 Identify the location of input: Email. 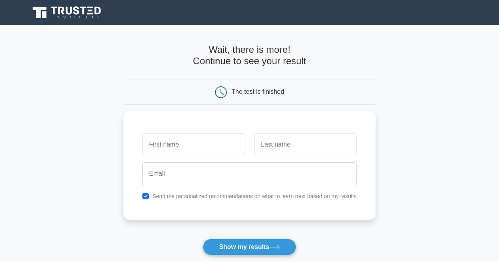
(249, 174).